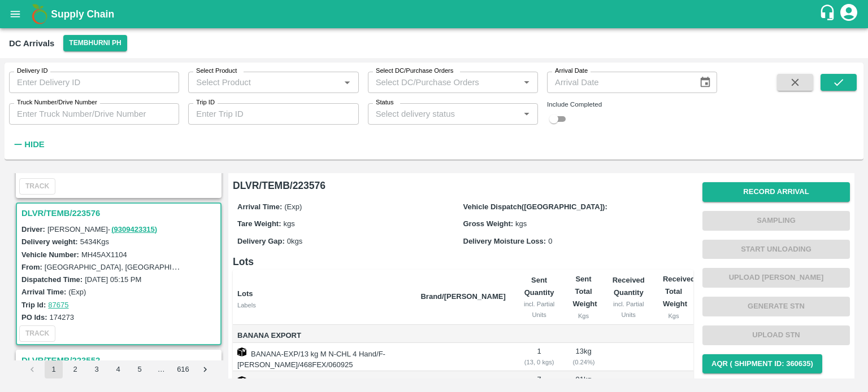 The width and height of the screenshot is (868, 392). Describe the element at coordinates (62, 170) in the screenshot. I see `label: 174323` at that location.